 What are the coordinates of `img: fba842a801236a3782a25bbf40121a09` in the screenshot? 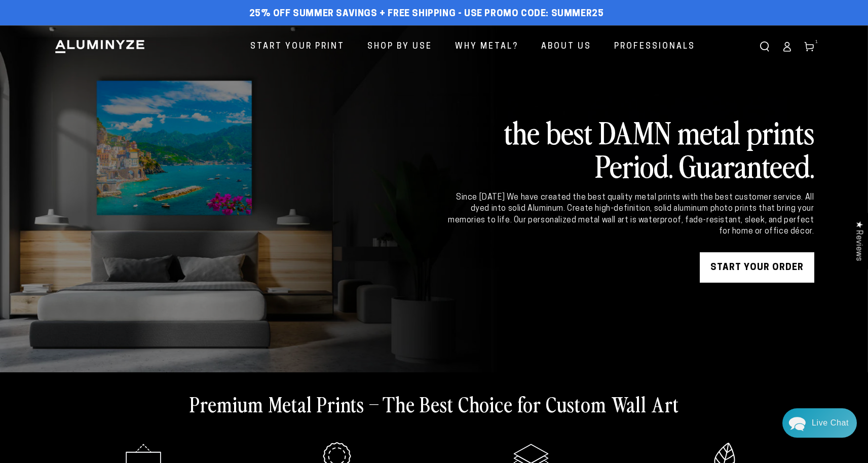 It's located at (39, 104).